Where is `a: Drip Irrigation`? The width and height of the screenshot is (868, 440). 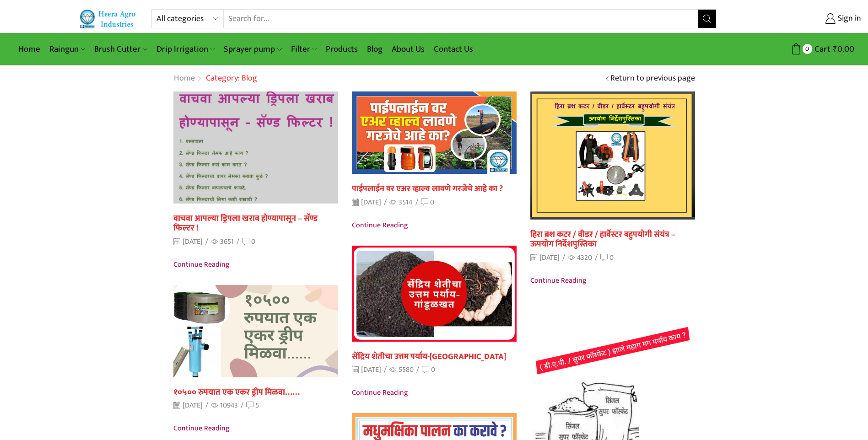 a: Drip Irrigation is located at coordinates (186, 49).